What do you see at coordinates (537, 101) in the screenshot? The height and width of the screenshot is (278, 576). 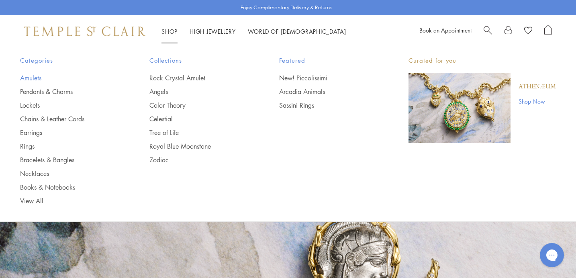 I see `a: Shop Now` at bounding box center [537, 101].